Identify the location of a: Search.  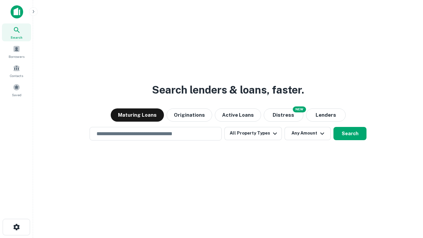
(17, 32).